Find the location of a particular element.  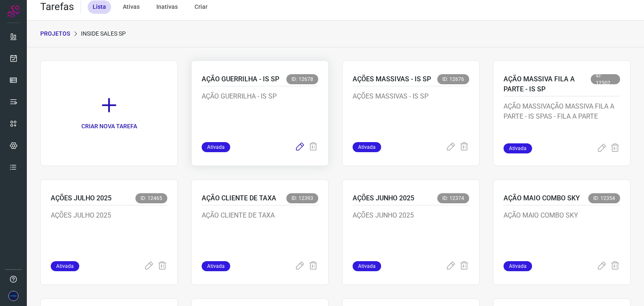

span: ID: 12678 is located at coordinates (302, 79).